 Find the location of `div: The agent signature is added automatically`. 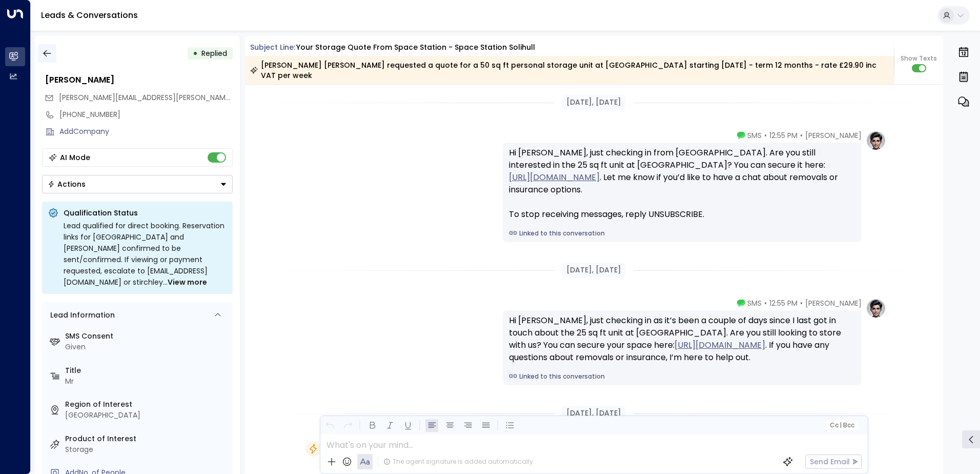

div: The agent signature is added automatically is located at coordinates (458, 462).